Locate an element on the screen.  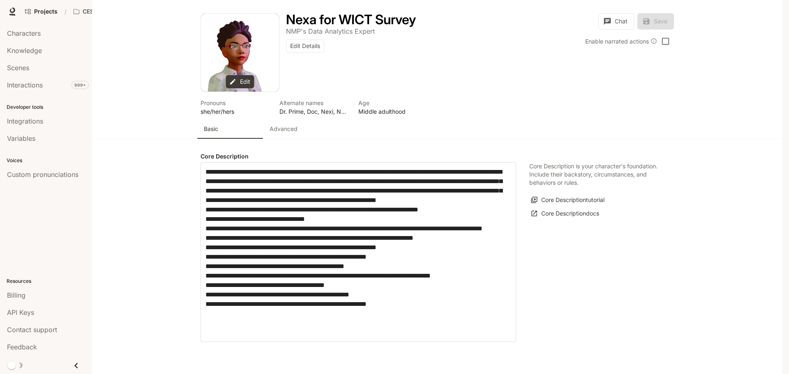
h1: Nexa for WICT Survey is located at coordinates (351, 19).